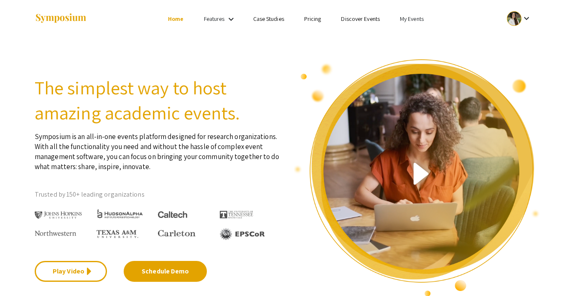 This screenshot has height=296, width=575. Describe the element at coordinates (117, 235) in the screenshot. I see `img: Texas A&M University` at that location.